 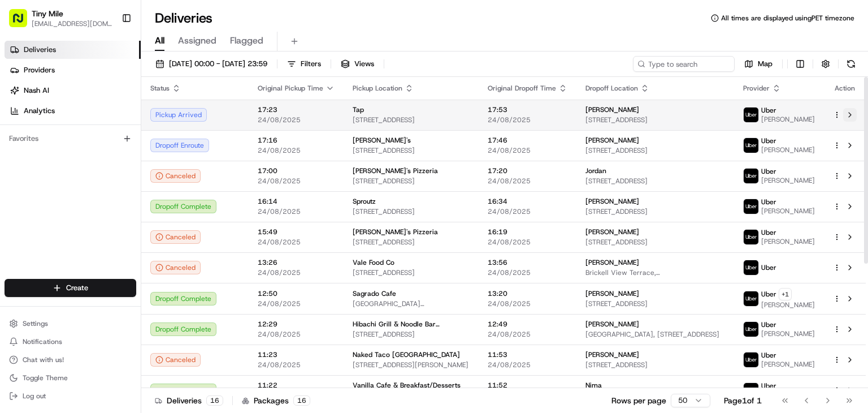 I want to click on span: 16:34, so click(x=527, y=201).